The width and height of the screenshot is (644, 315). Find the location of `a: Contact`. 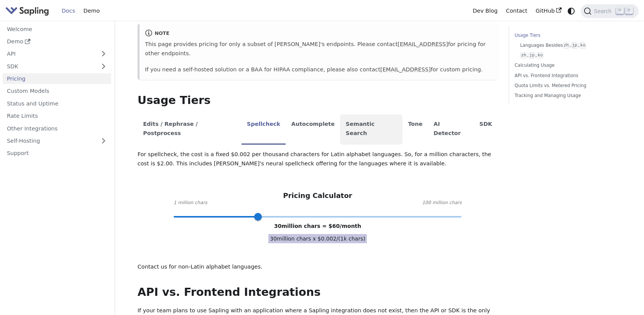

a: Contact is located at coordinates (517, 11).